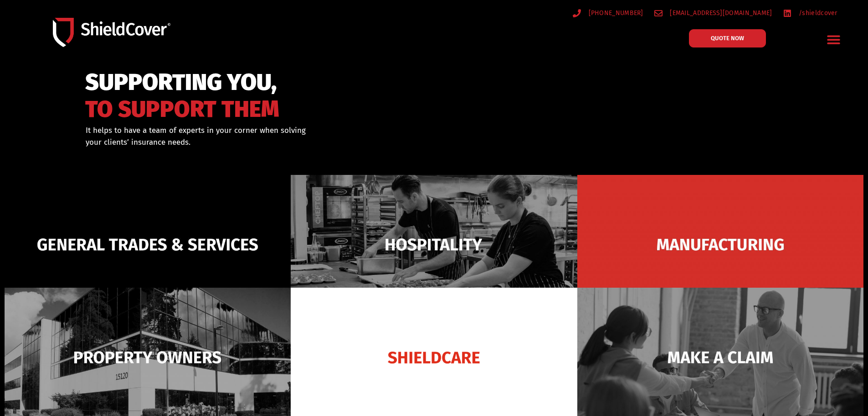 This screenshot has width=868, height=416. What do you see at coordinates (112, 32) in the screenshot?
I see `img: Shield-Cover-Underwriting-Australia-logo-full` at bounding box center [112, 32].